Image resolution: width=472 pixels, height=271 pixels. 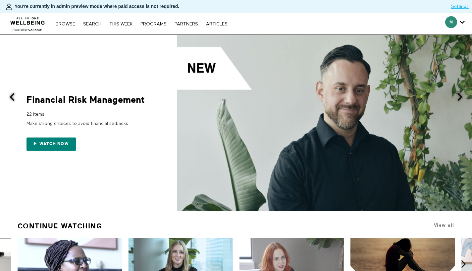 What do you see at coordinates (444, 225) in the screenshot?
I see `a: View all` at bounding box center [444, 225].